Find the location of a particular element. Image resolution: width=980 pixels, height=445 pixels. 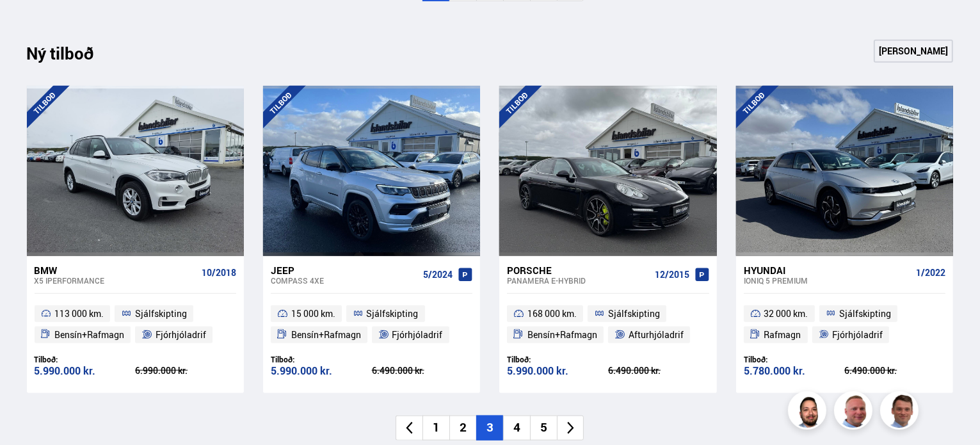

li: 5 is located at coordinates (544, 428).